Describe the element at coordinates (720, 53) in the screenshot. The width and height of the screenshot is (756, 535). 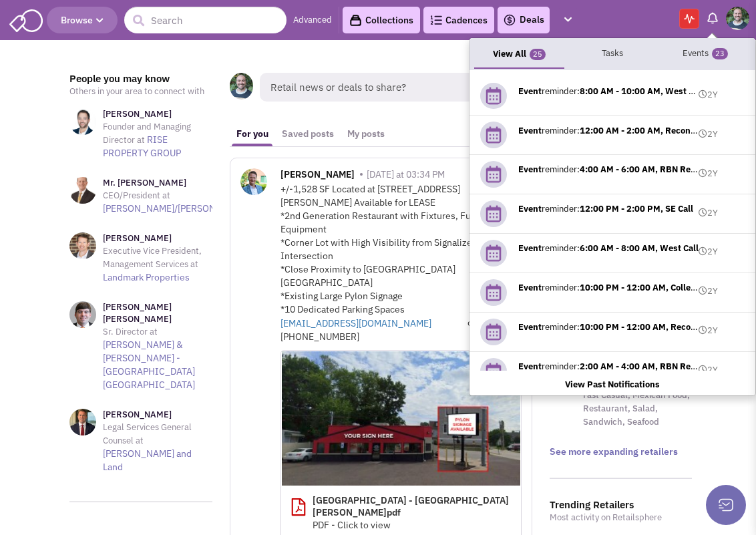
I see `span: 23` at that location.